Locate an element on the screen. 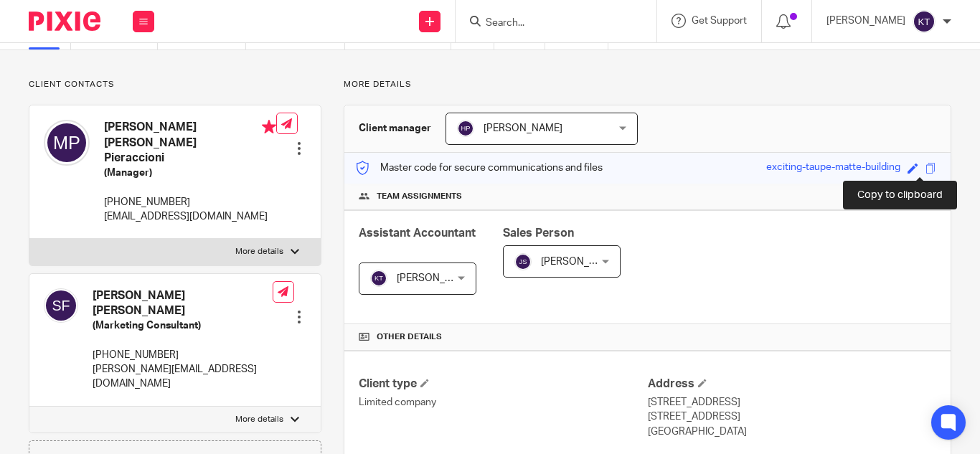  span: Assistant Accountant is located at coordinates (417, 233).